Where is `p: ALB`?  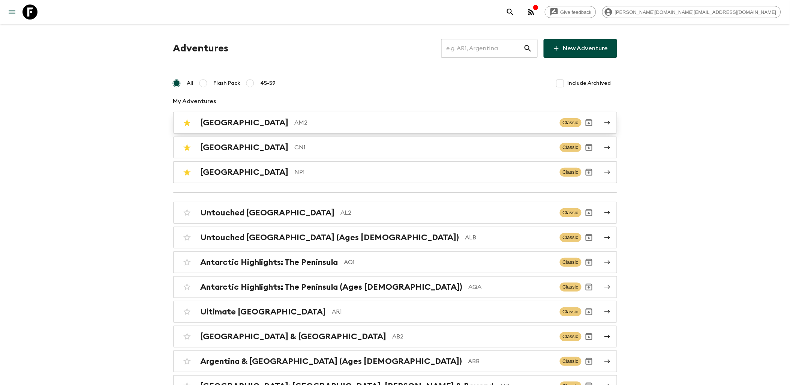 p: ALB is located at coordinates (509, 237).